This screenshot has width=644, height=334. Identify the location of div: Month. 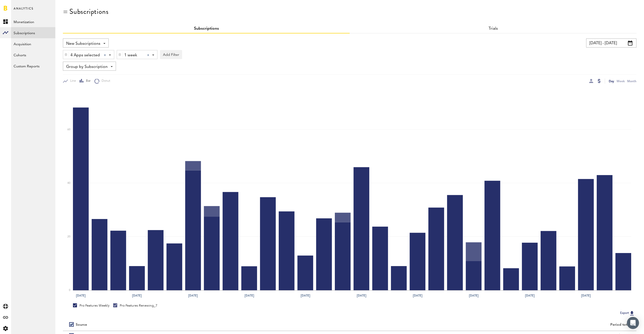
(632, 81).